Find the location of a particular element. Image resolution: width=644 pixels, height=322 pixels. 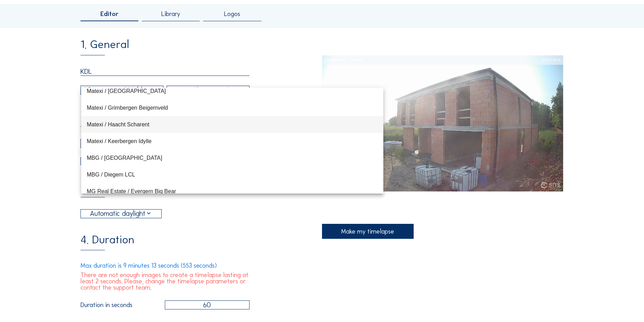

img: Image is located at coordinates (443, 124).